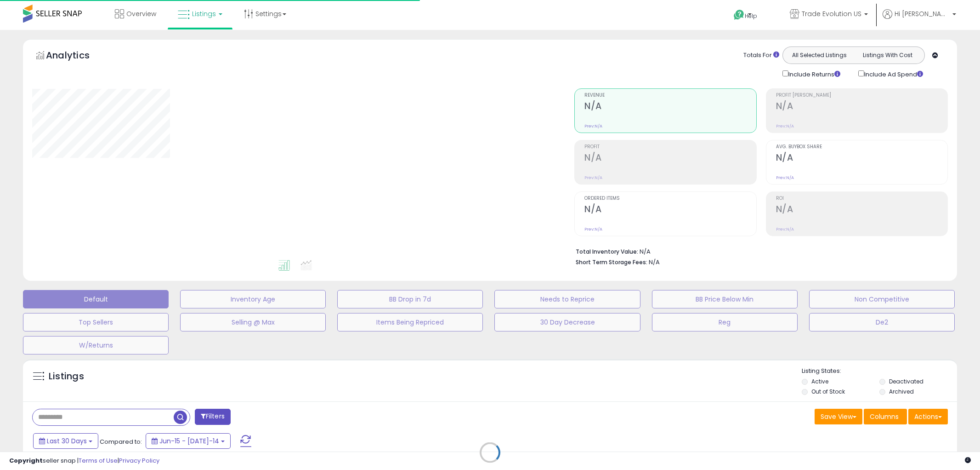 The height and width of the screenshot is (470, 980). I want to click on button: Selling @ Max, so click(253, 322).